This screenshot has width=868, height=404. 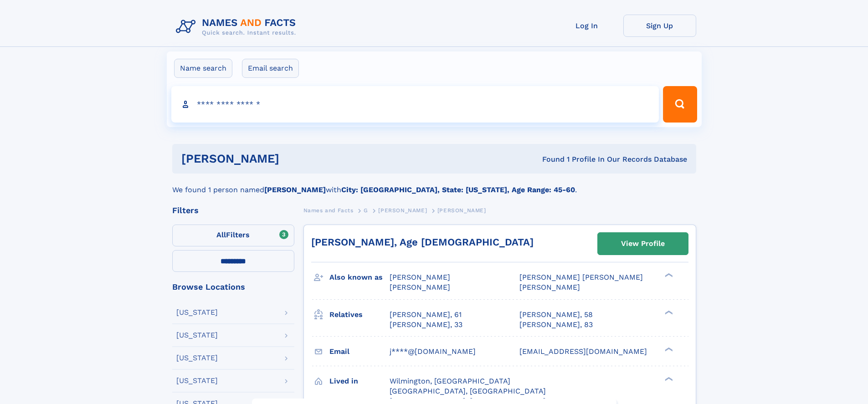 I want to click on div: Found 1 Profile In Our Records Database, so click(x=549, y=159).